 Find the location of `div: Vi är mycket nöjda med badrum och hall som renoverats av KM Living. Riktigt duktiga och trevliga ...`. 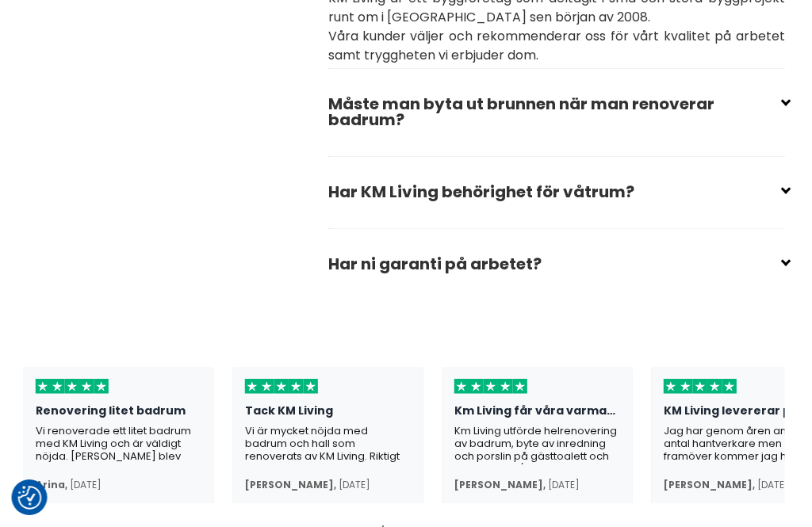

div: Vi är mycket nöjda med badrum och hall som renoverats av KM Living. Riktigt duktiga och trevliga ... is located at coordinates (329, 445).